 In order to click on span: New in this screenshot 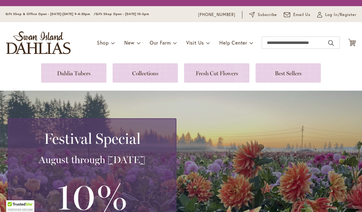, I will do `click(129, 42)`.